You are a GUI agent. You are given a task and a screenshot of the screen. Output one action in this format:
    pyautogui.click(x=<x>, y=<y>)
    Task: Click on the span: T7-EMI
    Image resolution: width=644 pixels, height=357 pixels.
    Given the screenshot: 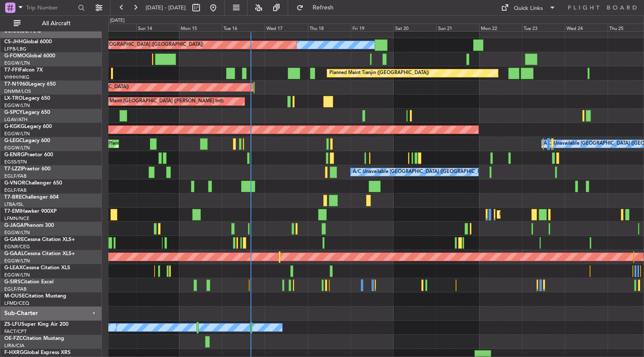 What is the action you would take?
    pyautogui.click(x=13, y=211)
    